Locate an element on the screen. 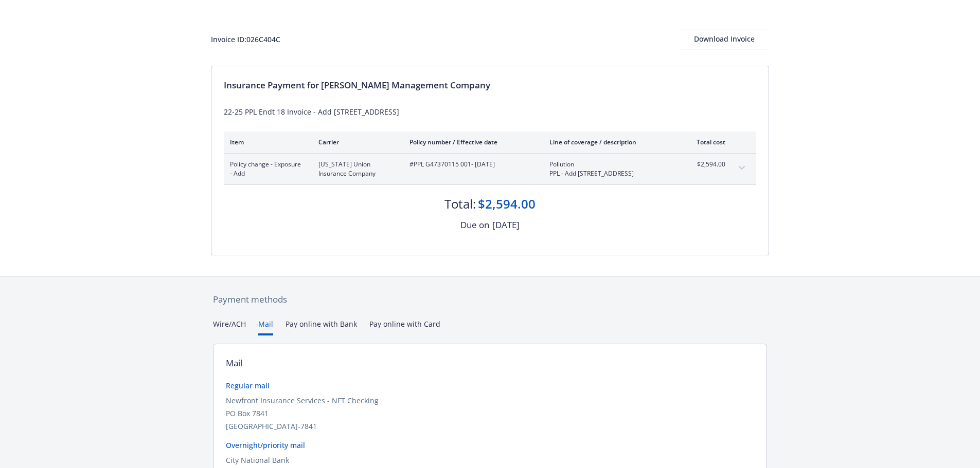 Image resolution: width=980 pixels, height=468 pixels. div: Download Invoice is located at coordinates (724, 39).